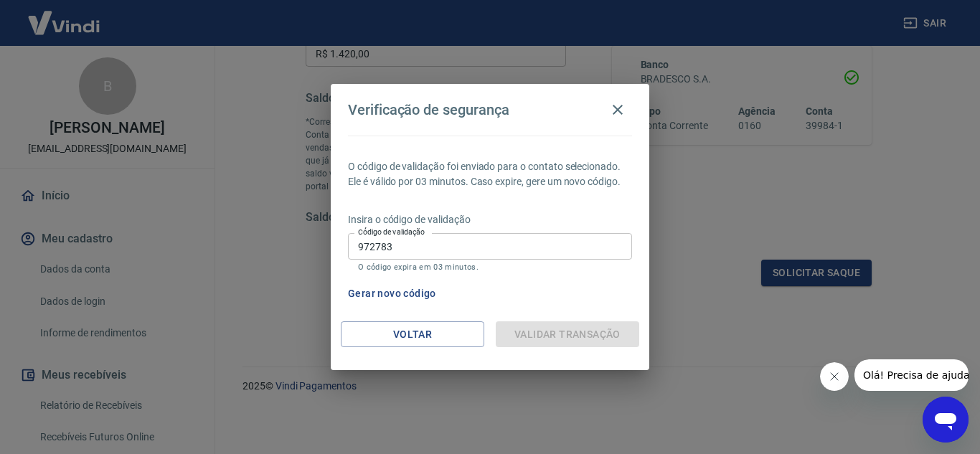 The height and width of the screenshot is (454, 980). What do you see at coordinates (64, 16) in the screenshot?
I see `span: Olá! Precisa de ajuda?` at bounding box center [64, 16].